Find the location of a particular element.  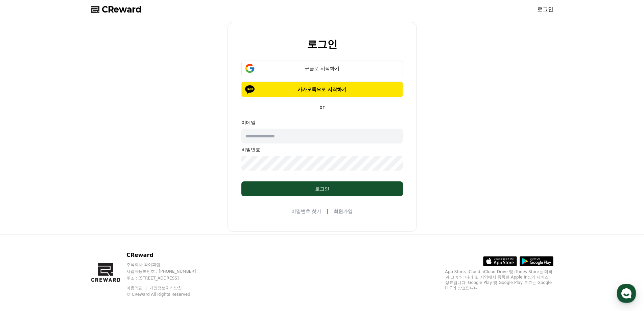

h2: 로그인 is located at coordinates (322, 44).